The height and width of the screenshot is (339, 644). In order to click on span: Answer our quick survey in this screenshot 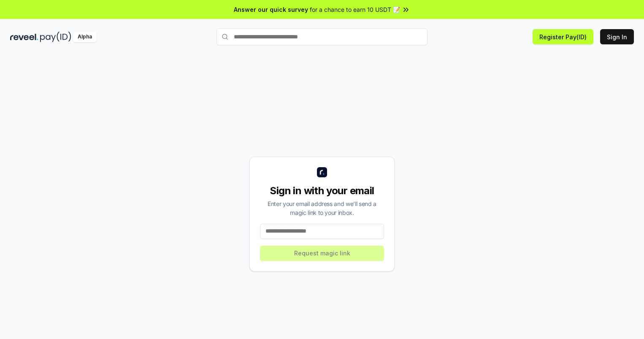, I will do `click(271, 10)`.